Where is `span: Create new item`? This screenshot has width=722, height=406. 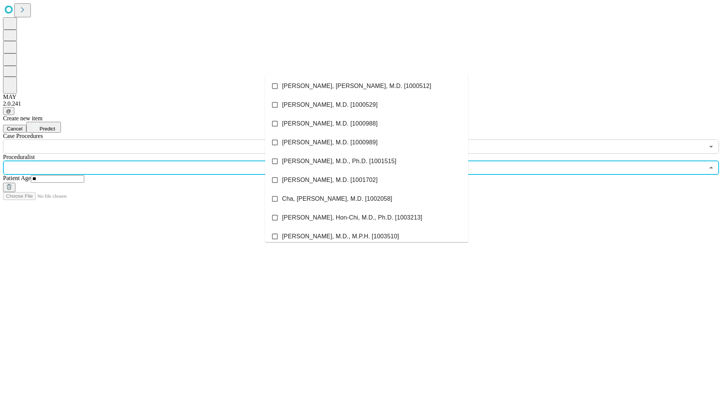 span: Create new item is located at coordinates (23, 118).